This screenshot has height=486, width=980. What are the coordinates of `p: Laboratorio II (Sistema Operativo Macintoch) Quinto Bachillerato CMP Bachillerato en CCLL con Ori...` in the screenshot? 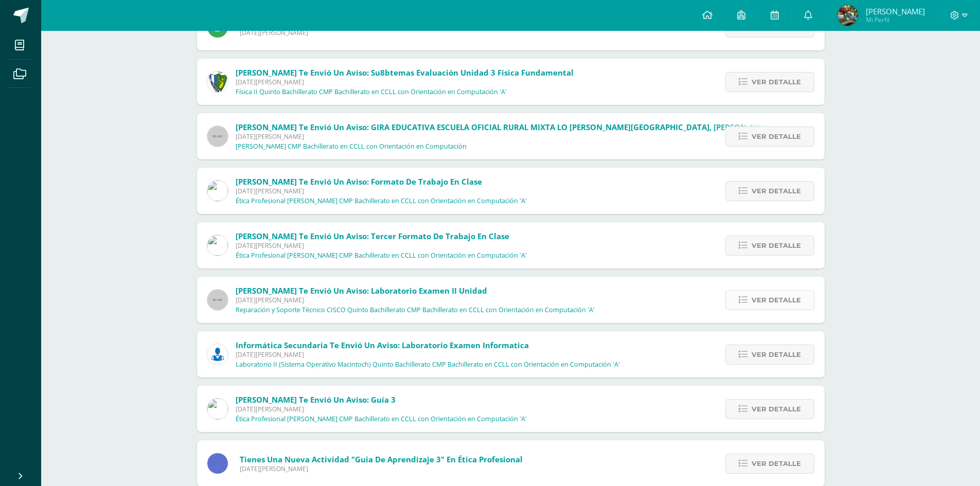 It's located at (428, 365).